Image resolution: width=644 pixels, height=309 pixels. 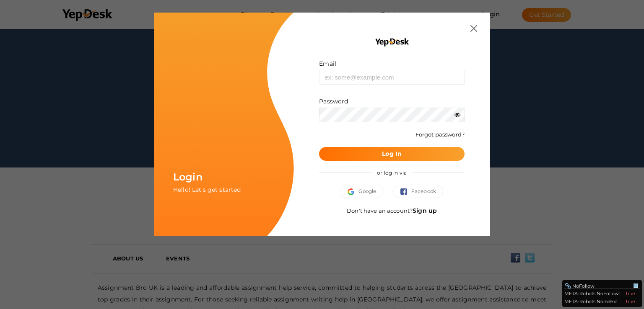 What do you see at coordinates (474, 29) in the screenshot?
I see `img: close.svg` at bounding box center [474, 29].